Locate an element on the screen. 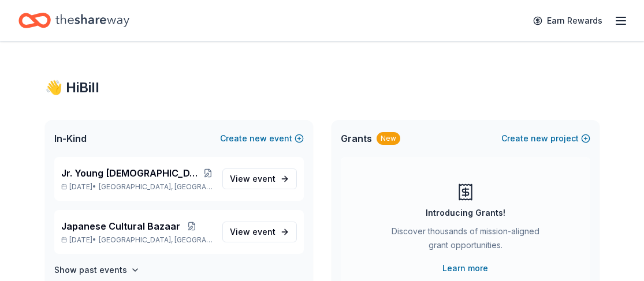 This screenshot has height=281, width=644. a: Home is located at coordinates (74, 20).